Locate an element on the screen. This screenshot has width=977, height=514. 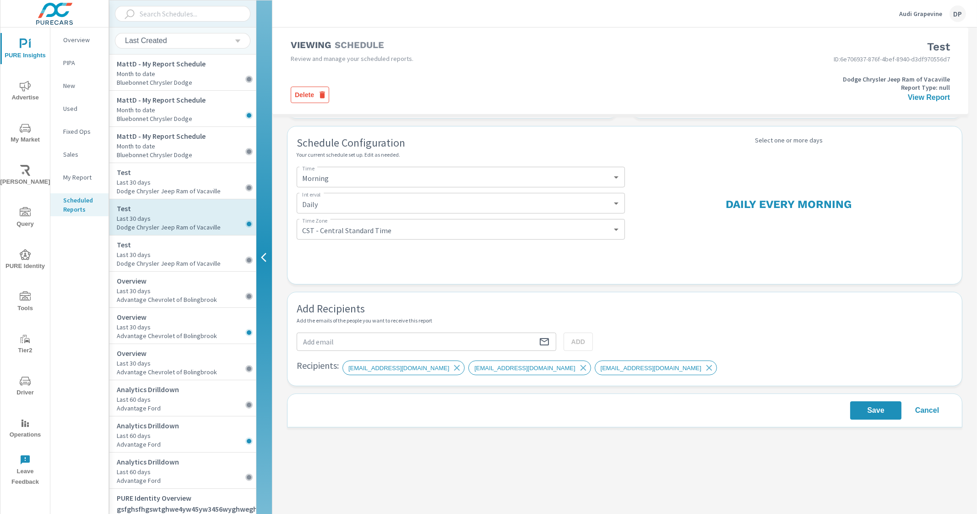
h6: Select one or more days is located at coordinates (789, 141).